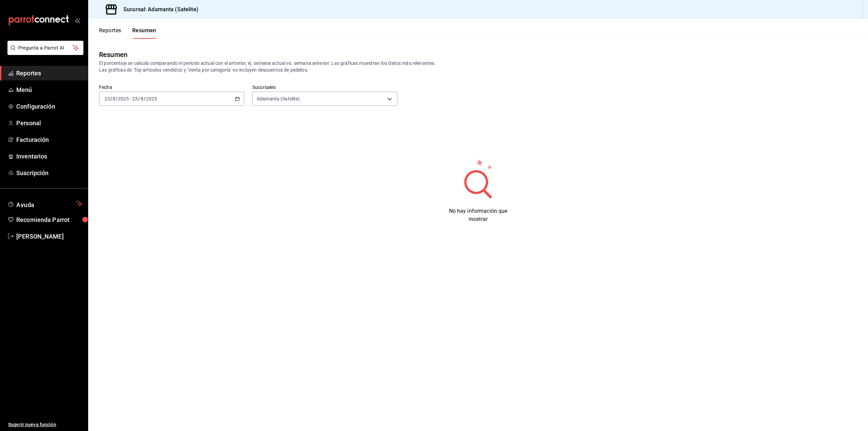 The width and height of the screenshot is (868, 431). I want to click on a: Pregunta a Parrot AI, so click(44, 53).